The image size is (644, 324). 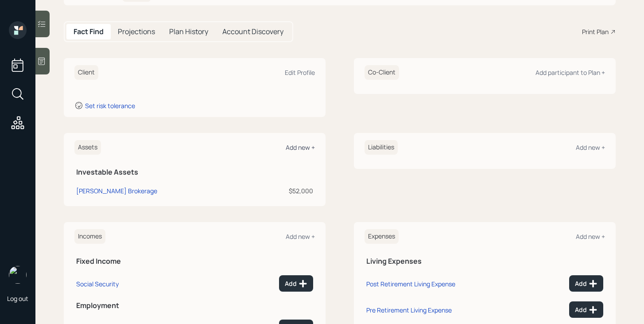 What do you see at coordinates (300, 72) in the screenshot?
I see `div: Edit Profile` at bounding box center [300, 72].